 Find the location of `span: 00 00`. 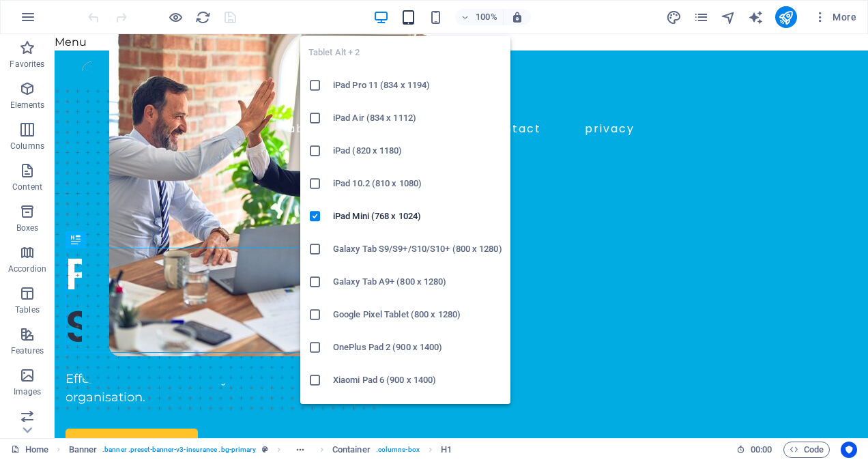

span: 00 00 is located at coordinates (761, 449).